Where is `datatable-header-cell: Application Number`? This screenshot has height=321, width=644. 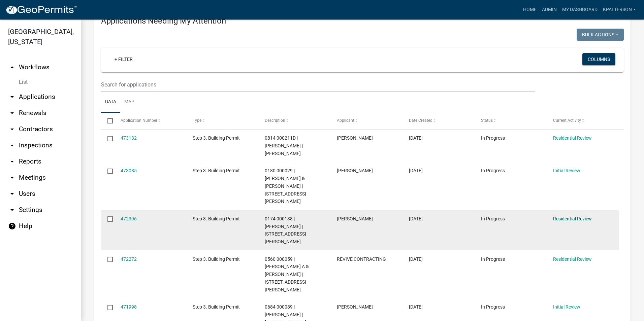
datatable-header-cell: Application Number is located at coordinates (150, 121).